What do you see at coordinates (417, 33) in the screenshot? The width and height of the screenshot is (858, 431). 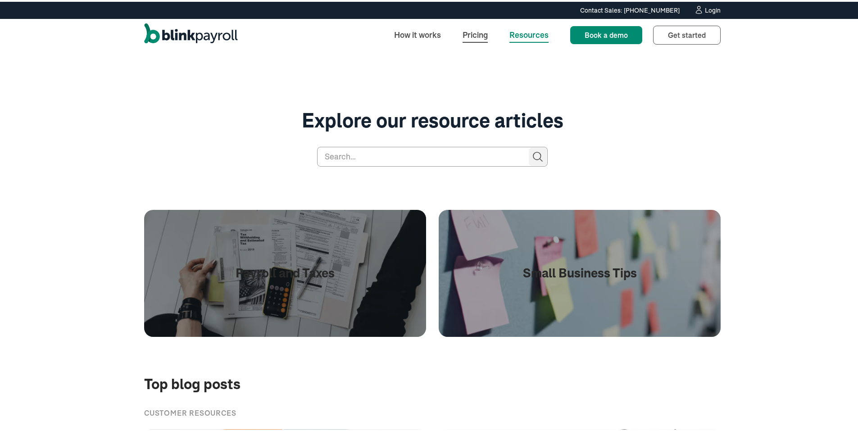 I see `a: How it works` at bounding box center [417, 33].